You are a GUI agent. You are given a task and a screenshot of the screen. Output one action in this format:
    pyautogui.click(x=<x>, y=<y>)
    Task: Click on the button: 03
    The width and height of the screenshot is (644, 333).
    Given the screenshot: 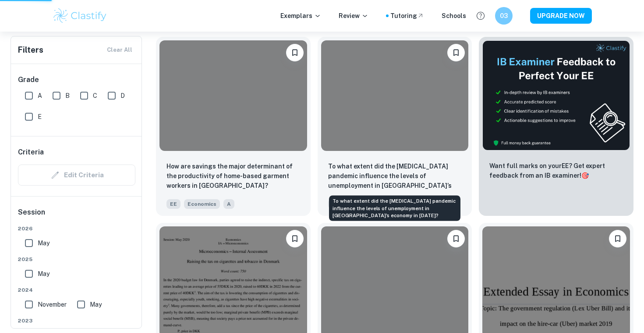 What is the action you would take?
    pyautogui.click(x=504, y=15)
    